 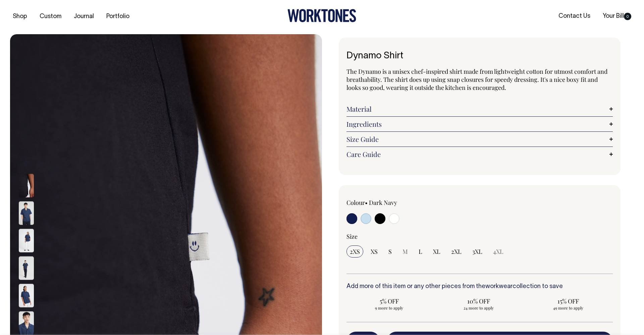 I want to click on span: 15% OFF, so click(x=568, y=301).